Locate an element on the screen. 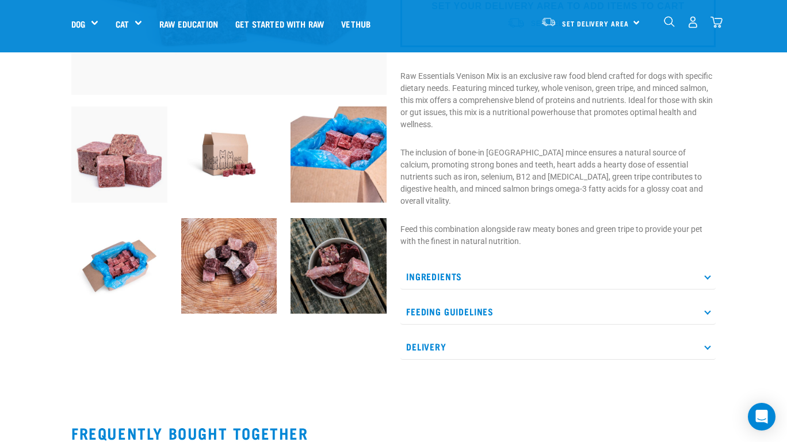 This screenshot has height=442, width=787. p: Delivery is located at coordinates (558, 346).